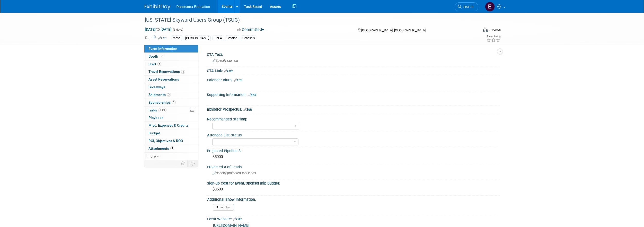  What do you see at coordinates (353, 54) in the screenshot?
I see `div: CTA Text:` at bounding box center [353, 54].